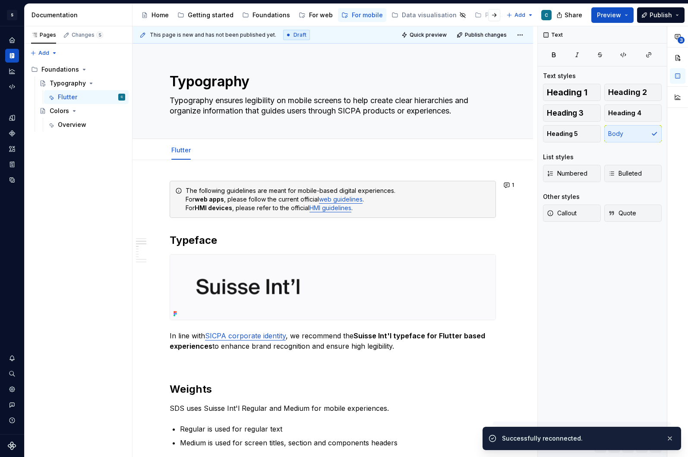  Describe the element at coordinates (625, 173) in the screenshot. I see `span: Bulleted` at that location.